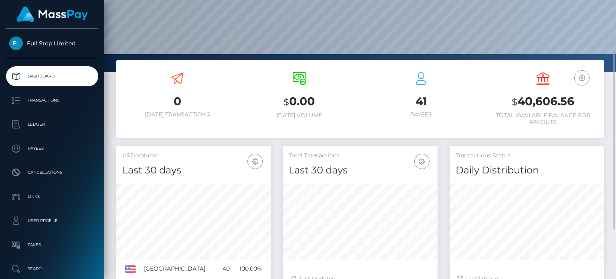 Image resolution: width=616 pixels, height=279 pixels. What do you see at coordinates (52, 100) in the screenshot?
I see `p: Transactions` at bounding box center [52, 100].